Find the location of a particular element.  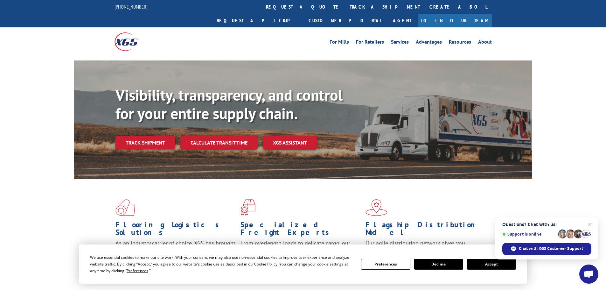

a: About is located at coordinates (485, 43).